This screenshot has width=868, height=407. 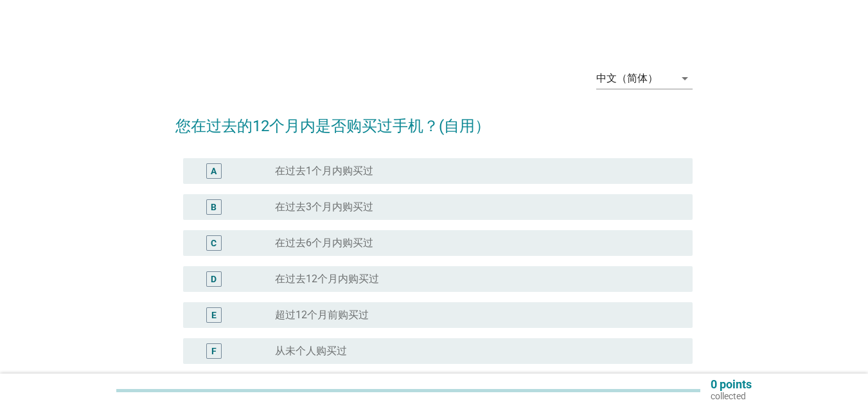 What do you see at coordinates (685, 79) in the screenshot?
I see `i: arrow_drop_down` at bounding box center [685, 79].